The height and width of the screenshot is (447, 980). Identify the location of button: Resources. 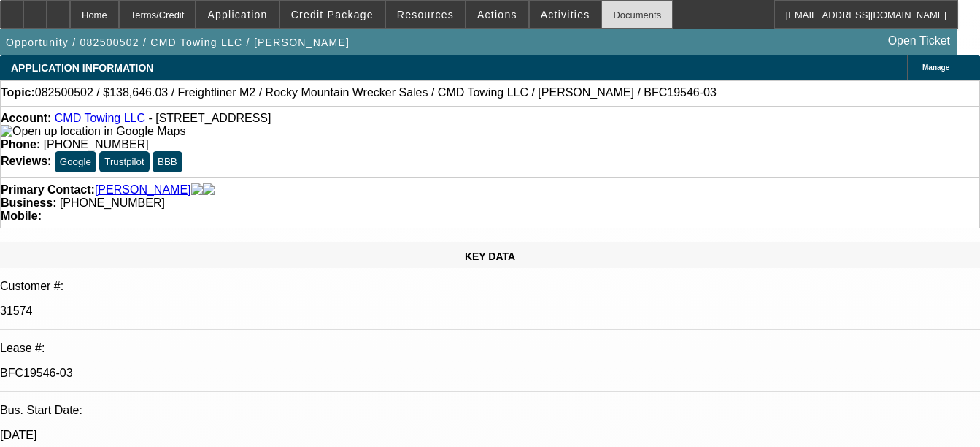
(425, 15).